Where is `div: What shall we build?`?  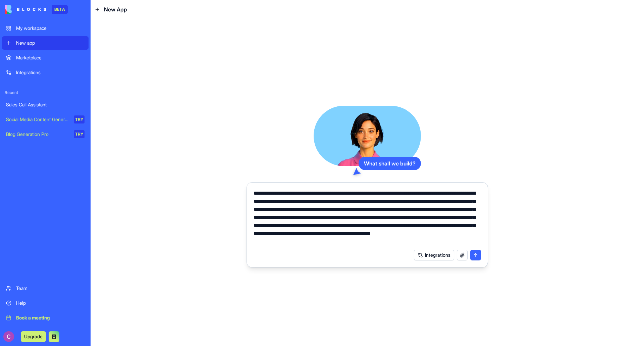 div: What shall we build? is located at coordinates (390, 164).